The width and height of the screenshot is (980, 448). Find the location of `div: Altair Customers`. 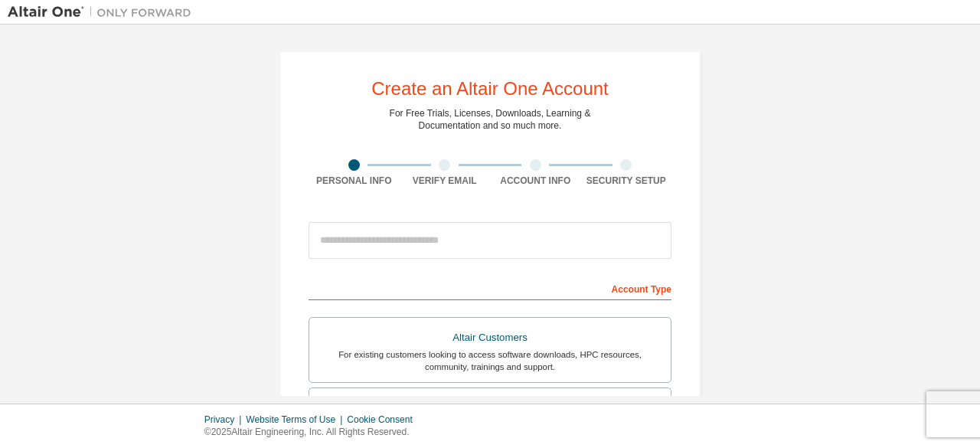

div: Altair Customers is located at coordinates (490, 337).